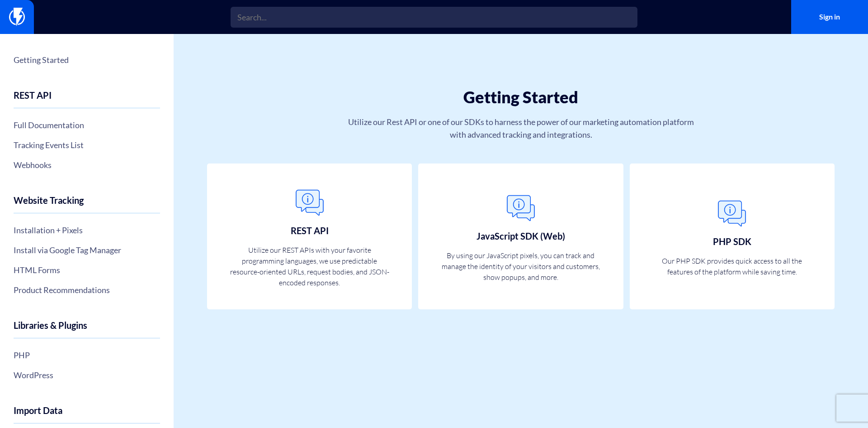  What do you see at coordinates (520, 236) in the screenshot?
I see `a: JavaScript SDK (Web) By using our JavaScript pixels, you can track and manage the identity of you...` at bounding box center [520, 236].